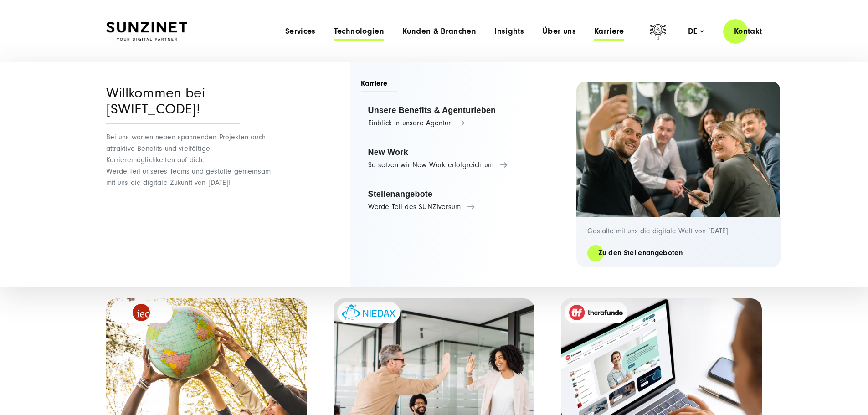 Image resolution: width=868 pixels, height=415 pixels. Describe the element at coordinates (458, 117) in the screenshot. I see `a: Unsere Benefits & Agenturleben Einblick in unsere Agentur` at that location.